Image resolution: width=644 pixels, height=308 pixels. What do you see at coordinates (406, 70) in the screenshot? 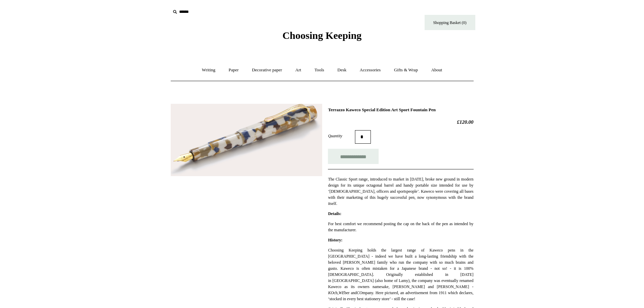
I see `a: Gifts & Wrap` at bounding box center [406, 70].